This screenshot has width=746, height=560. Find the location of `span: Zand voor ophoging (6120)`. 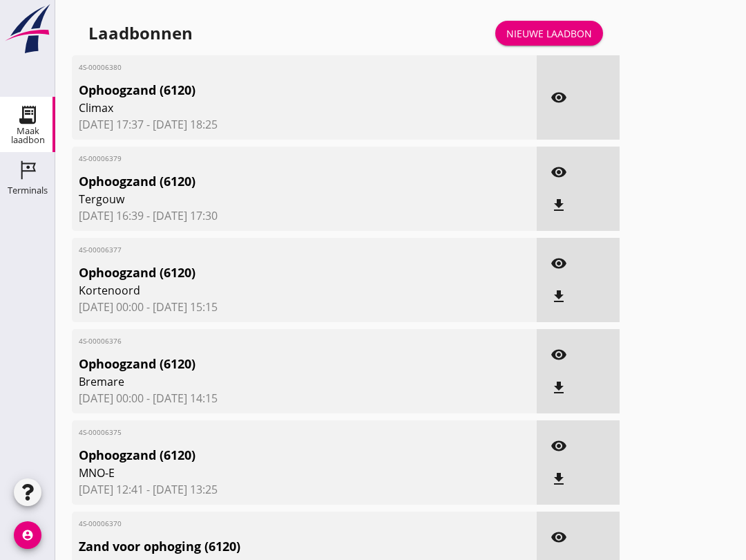

span: Zand voor ophoging (6120) is located at coordinates (267, 546).